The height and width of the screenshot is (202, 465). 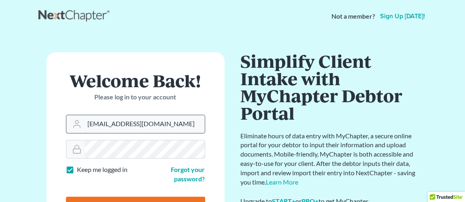 I want to click on a: Learn More, so click(x=283, y=181).